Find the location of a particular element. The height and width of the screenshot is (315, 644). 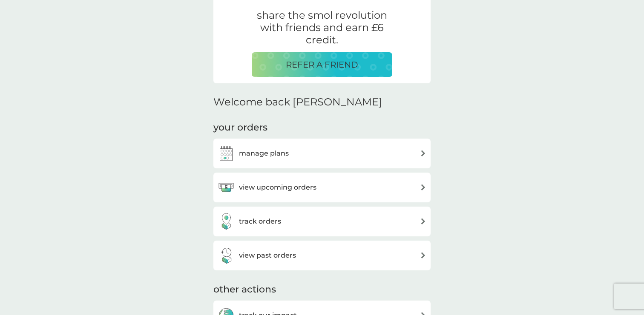

p: REFER A FRIEND is located at coordinates (322, 65).